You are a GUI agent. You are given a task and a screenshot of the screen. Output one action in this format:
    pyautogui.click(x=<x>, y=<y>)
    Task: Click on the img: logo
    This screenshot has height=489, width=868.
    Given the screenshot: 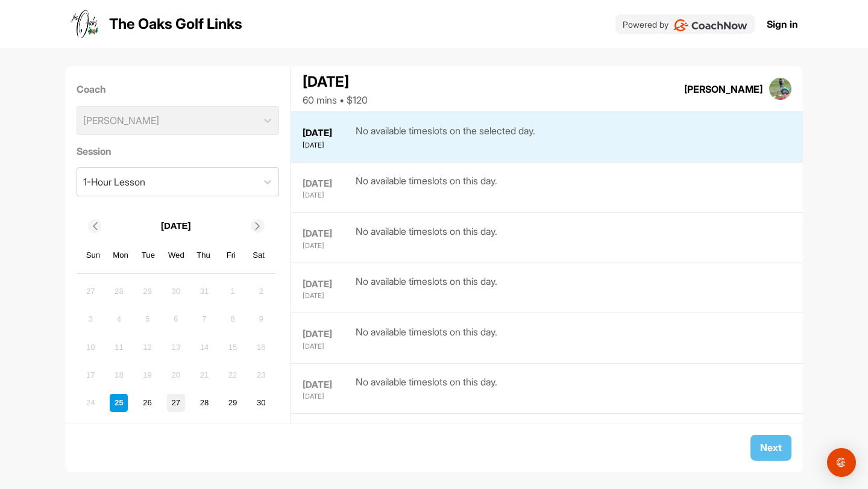 What is the action you would take?
    pyautogui.click(x=85, y=24)
    